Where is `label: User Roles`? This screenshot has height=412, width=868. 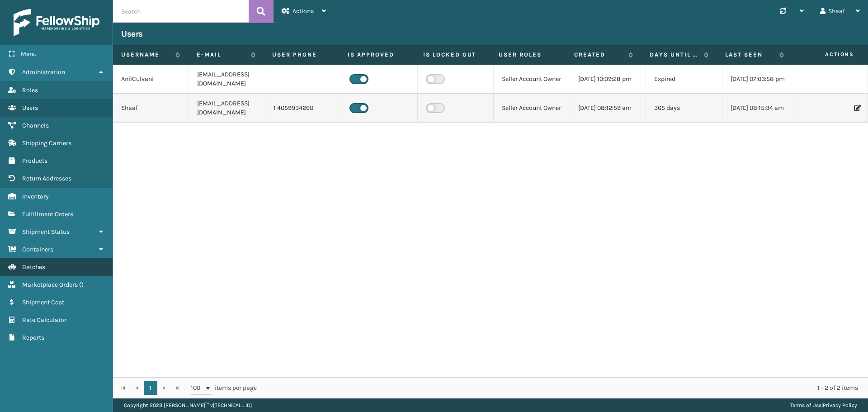 label: User Roles is located at coordinates (528, 54).